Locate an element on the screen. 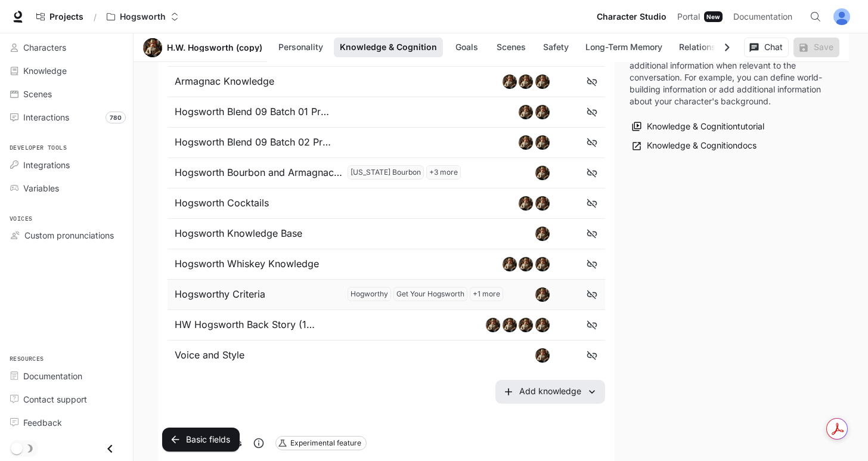 This screenshot has width=868, height=461. button: Scenes is located at coordinates (511, 47).